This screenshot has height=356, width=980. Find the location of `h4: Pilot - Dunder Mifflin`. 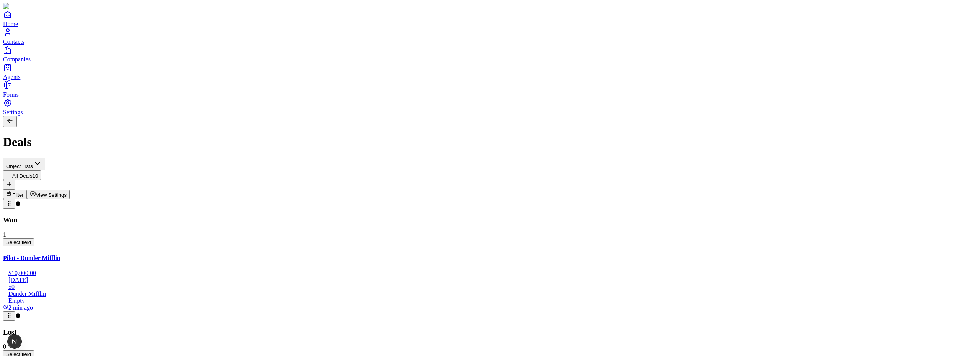

h4: Pilot - Dunder Mifflin is located at coordinates (490, 258).